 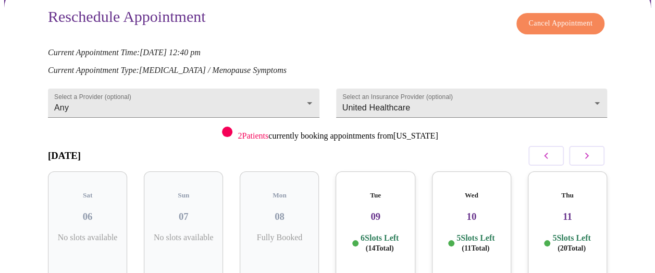 I want to click on h5: Wed, so click(x=472, y=196).